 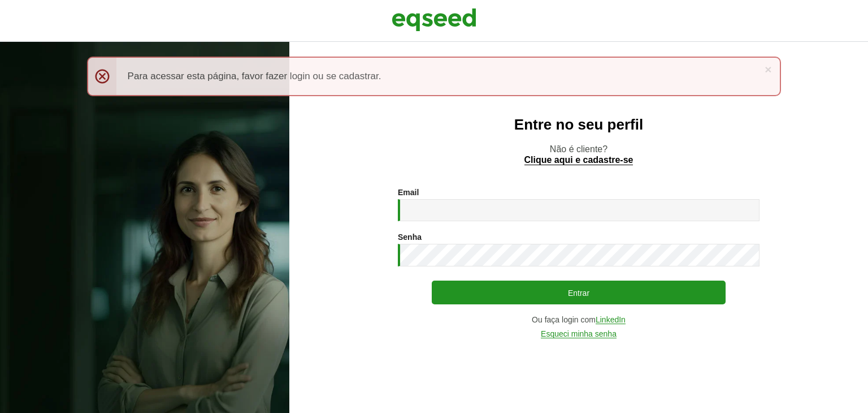 What do you see at coordinates (578, 334) in the screenshot?
I see `a: Esqueci minha senha` at bounding box center [578, 334].